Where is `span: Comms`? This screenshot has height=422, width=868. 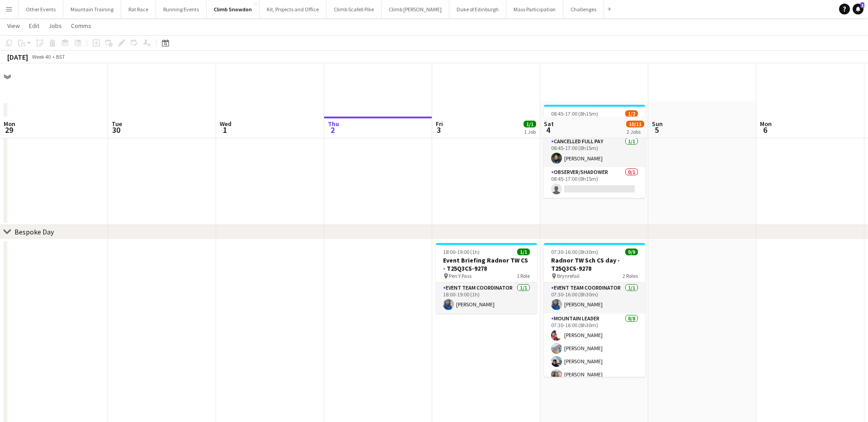 span: Comms is located at coordinates (81, 26).